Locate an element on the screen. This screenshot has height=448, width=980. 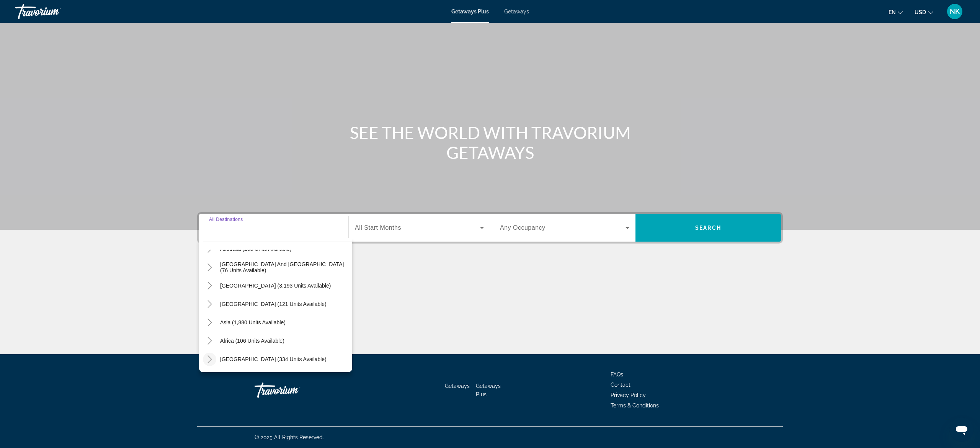
div: Search widget is located at coordinates (490, 227).